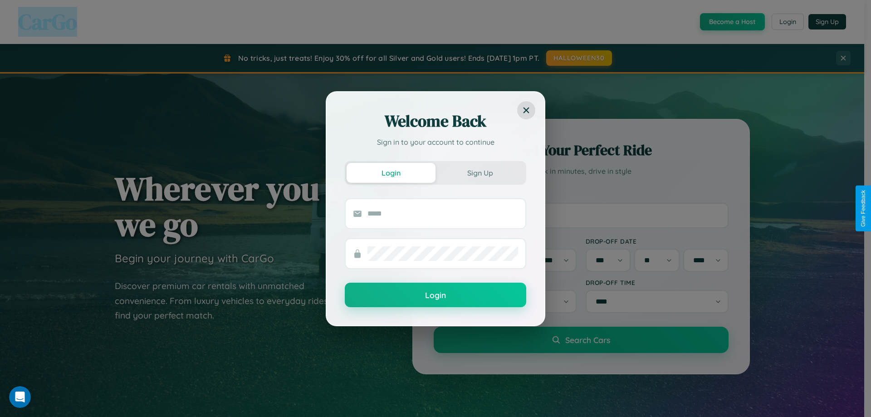 The height and width of the screenshot is (417, 871). I want to click on div: Give Feedback, so click(863, 208).